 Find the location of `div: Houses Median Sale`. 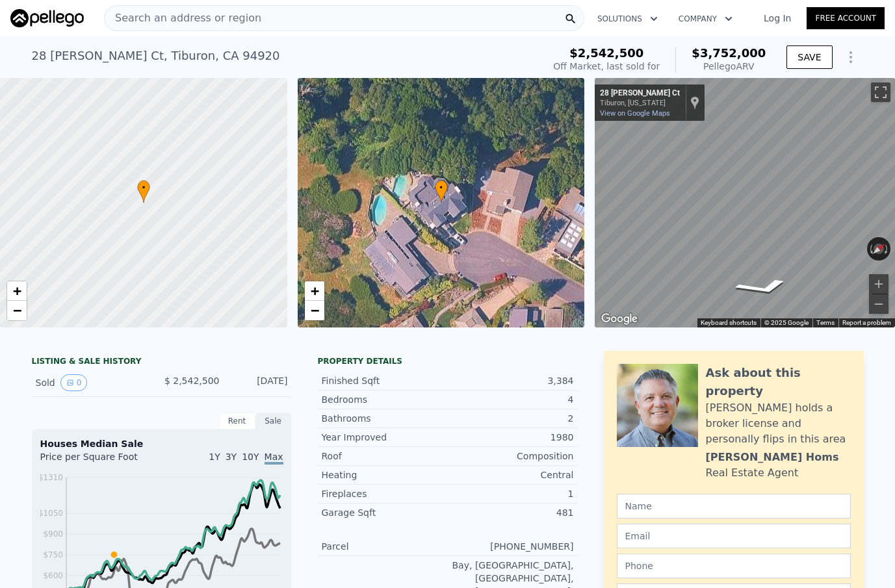

div: Houses Median Sale is located at coordinates (162, 444).